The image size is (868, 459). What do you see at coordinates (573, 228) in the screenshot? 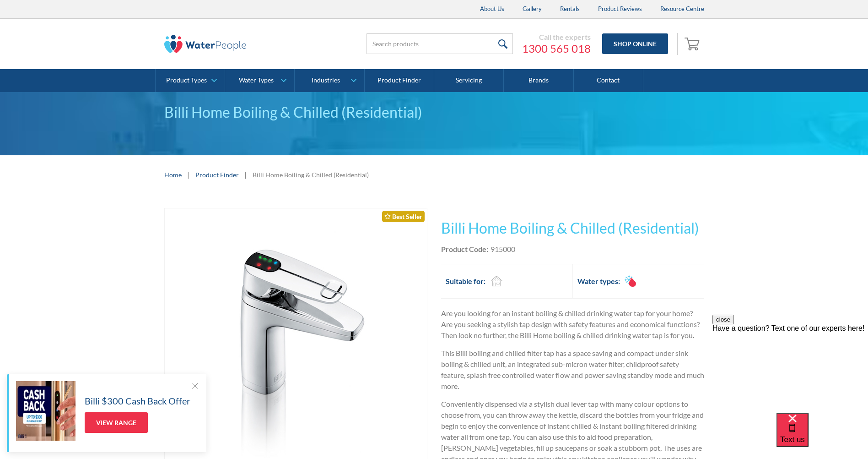
I see `h1: Billi Home Boiling & Chilled (Residential)` at bounding box center [573, 228].